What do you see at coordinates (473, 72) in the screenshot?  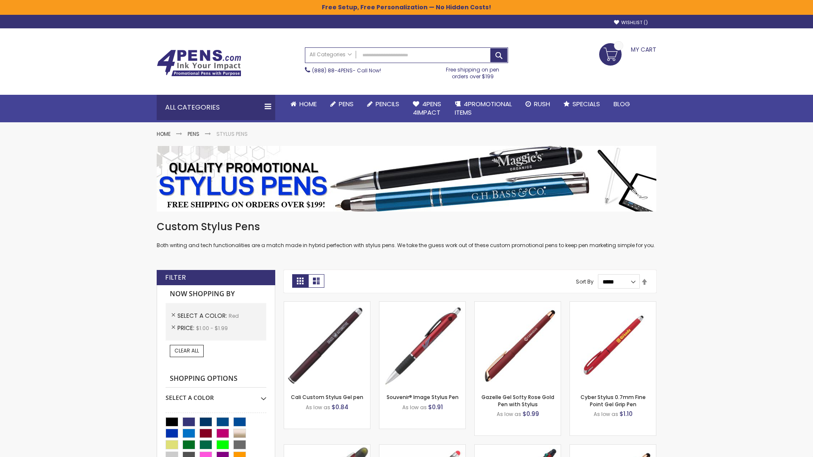 I see `div: Free shipping on pen orders over $199` at bounding box center [473, 72].